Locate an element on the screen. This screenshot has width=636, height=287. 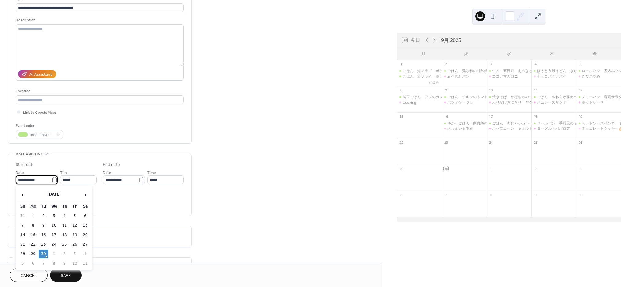
div: チョコバナナパイ is located at coordinates (554, 76).